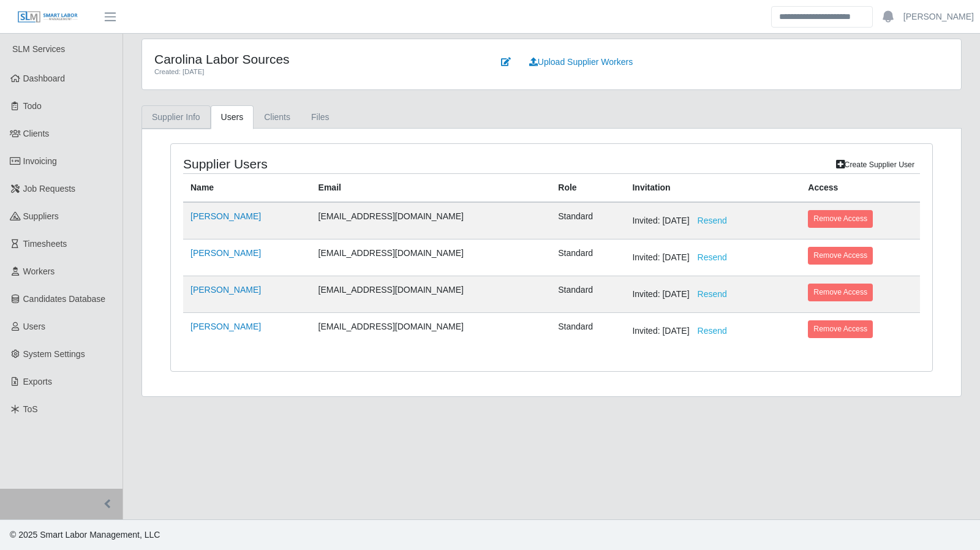 This screenshot has width=980, height=550. Describe the element at coordinates (580, 62) in the screenshot. I see `a: Upload Supplier Workers` at that location.